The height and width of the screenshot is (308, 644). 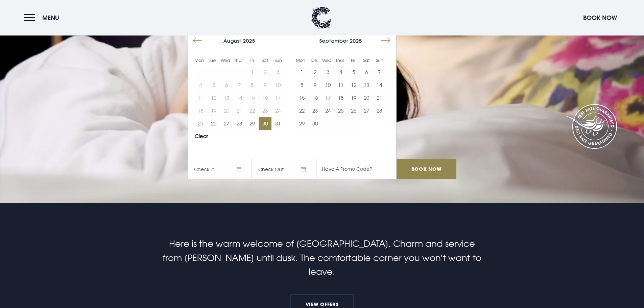 I want to click on td: Choose Wednesday, August 27, 2025 as your start date., so click(x=226, y=123).